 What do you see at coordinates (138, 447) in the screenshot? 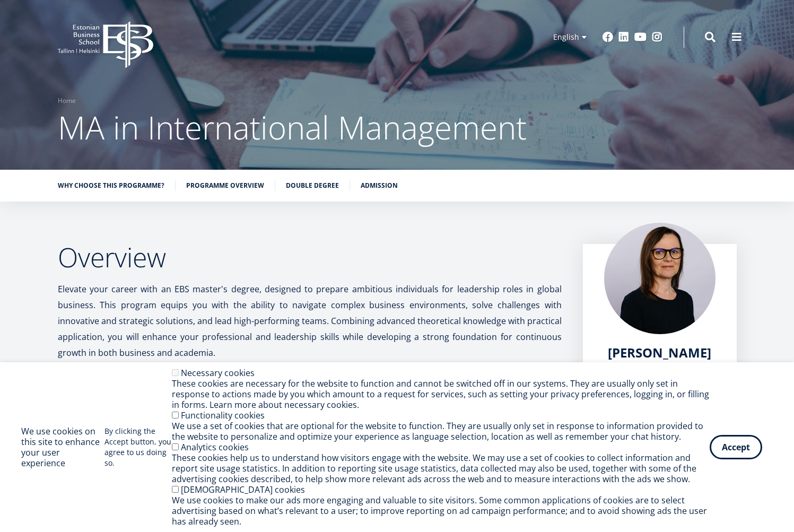
I see `p: By clicking the Accept button, you agree to us doing so.` at bounding box center [138, 447].